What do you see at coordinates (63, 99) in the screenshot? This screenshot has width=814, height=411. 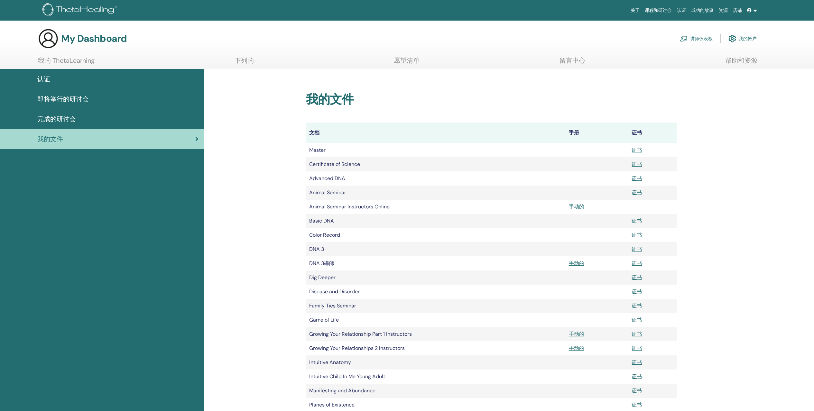 I see `span: 即将举行的研讨会` at bounding box center [63, 99].